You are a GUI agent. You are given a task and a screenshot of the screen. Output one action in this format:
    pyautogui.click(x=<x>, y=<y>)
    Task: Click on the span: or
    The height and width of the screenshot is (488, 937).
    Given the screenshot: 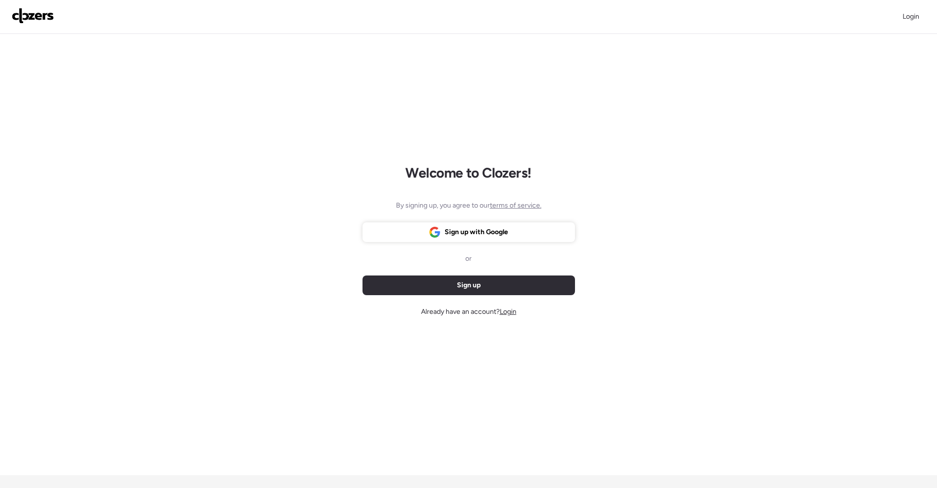 What is the action you would take?
    pyautogui.click(x=468, y=259)
    